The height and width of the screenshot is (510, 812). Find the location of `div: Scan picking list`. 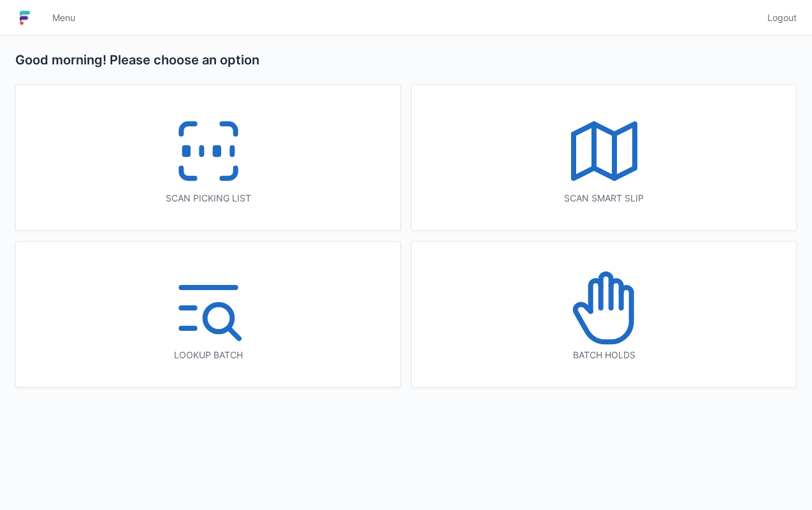

div: Scan picking list is located at coordinates (208, 198).